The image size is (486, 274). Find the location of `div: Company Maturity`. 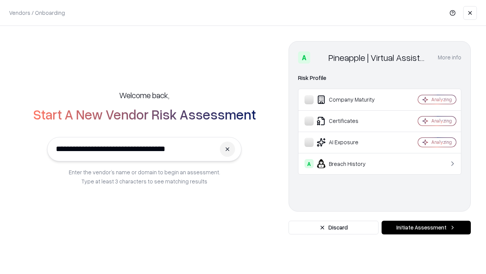

div: Company Maturity is located at coordinates (350, 100).